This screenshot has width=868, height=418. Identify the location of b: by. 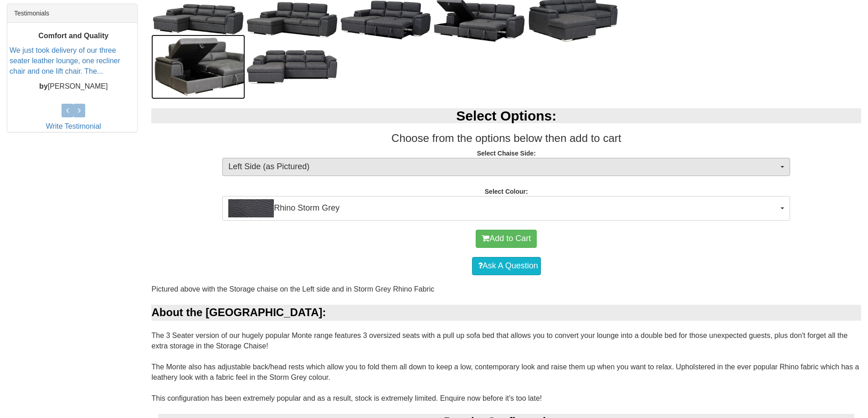
(43, 86).